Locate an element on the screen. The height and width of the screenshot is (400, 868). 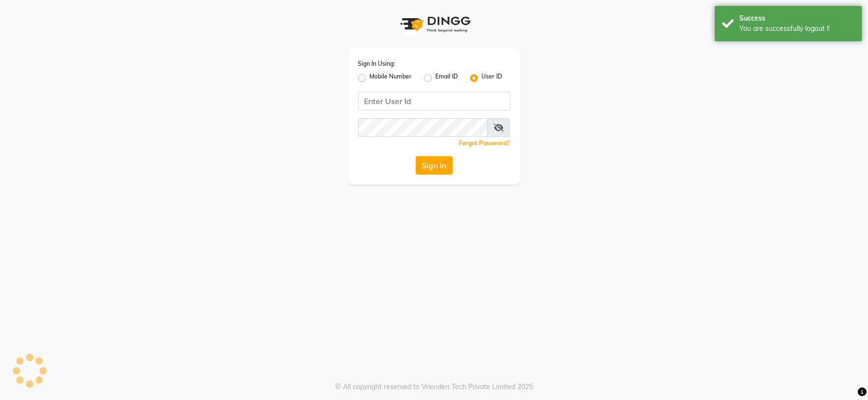
div: Success is located at coordinates (797, 18).